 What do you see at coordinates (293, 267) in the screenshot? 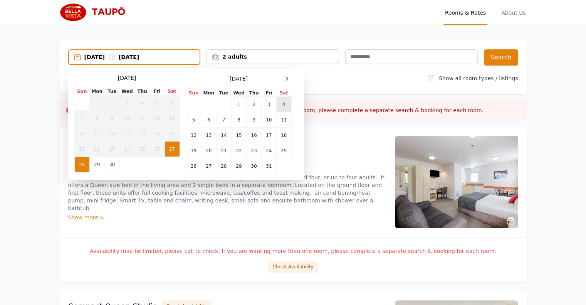
I see `button: Check Availability` at bounding box center [293, 267].